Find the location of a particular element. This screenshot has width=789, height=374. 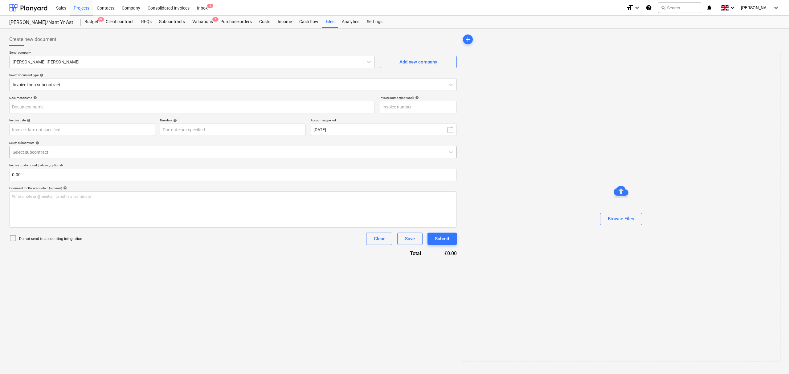

input: Invoice date not specified is located at coordinates (82, 130).